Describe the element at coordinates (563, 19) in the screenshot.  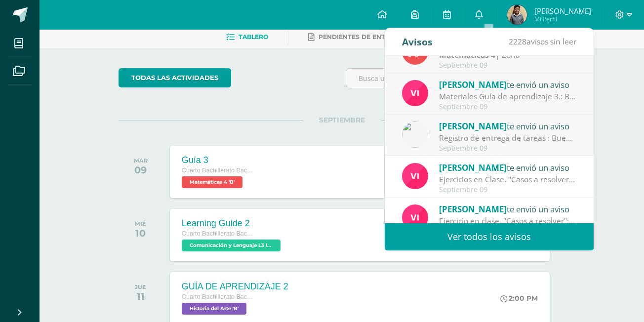
I see `span: Mi Perfil` at that location.